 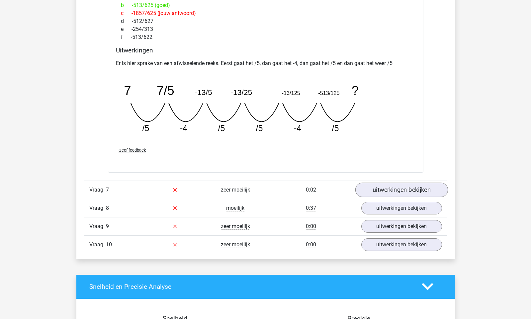 I want to click on span: 10, so click(x=109, y=244).